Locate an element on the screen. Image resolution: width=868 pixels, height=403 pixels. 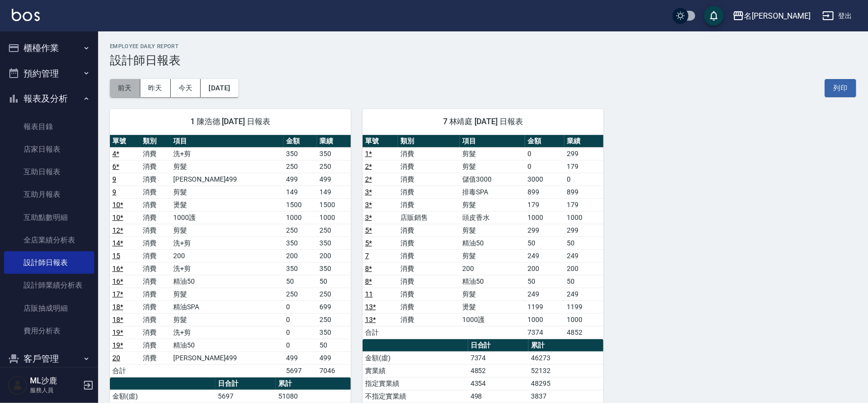
td: 7046 is located at coordinates (333, 371).